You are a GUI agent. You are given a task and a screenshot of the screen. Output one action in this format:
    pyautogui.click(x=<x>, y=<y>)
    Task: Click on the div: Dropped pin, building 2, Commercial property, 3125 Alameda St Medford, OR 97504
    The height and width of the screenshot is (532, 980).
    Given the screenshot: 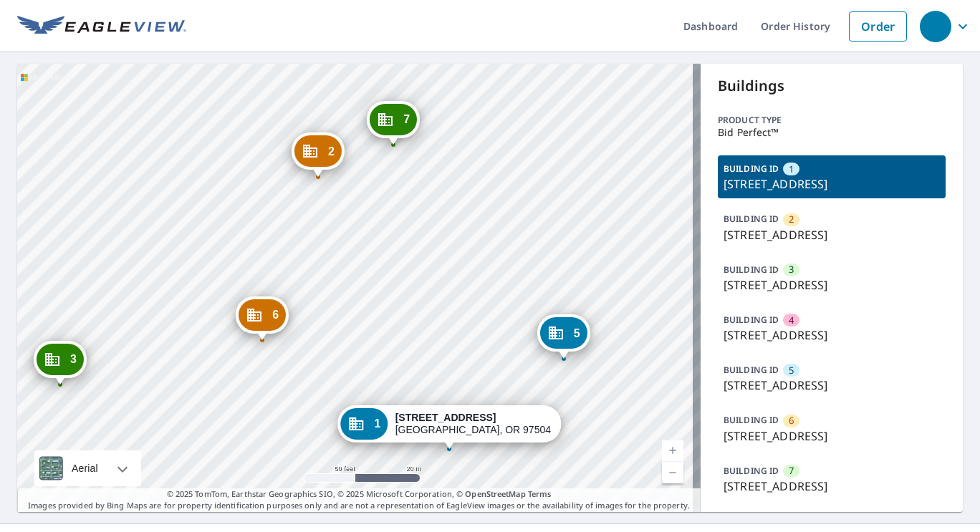 What is the action you would take?
    pyautogui.click(x=318, y=154)
    